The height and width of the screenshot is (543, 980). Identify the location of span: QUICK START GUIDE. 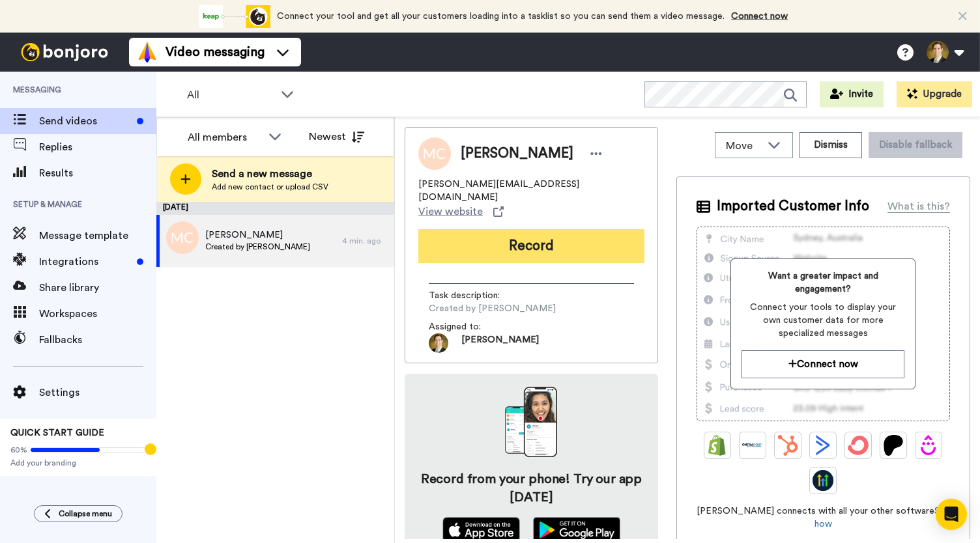
(57, 433).